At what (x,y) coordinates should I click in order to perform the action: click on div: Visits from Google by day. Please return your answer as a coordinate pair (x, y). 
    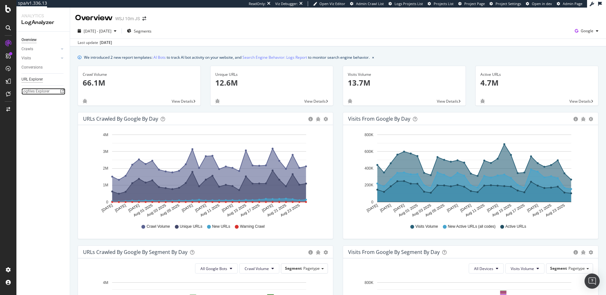
    Looking at the image, I should click on (379, 119).